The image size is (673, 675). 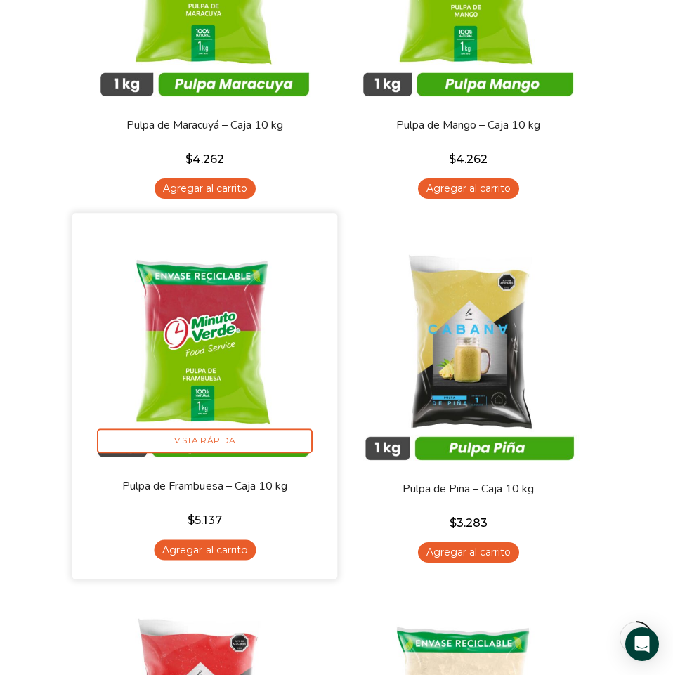 What do you see at coordinates (469, 523) in the screenshot?
I see `bdi: 3.283` at bounding box center [469, 523].